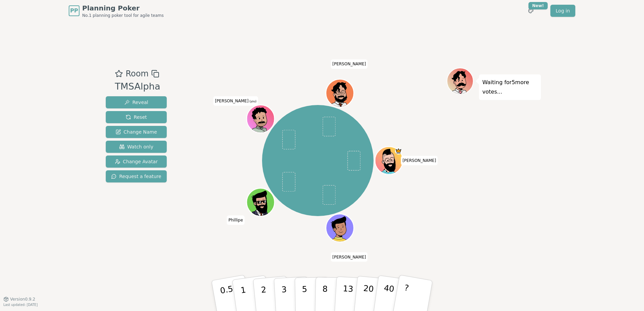 The image size is (644, 311). Describe the element at coordinates (74, 11) in the screenshot. I see `span: PP` at that location.